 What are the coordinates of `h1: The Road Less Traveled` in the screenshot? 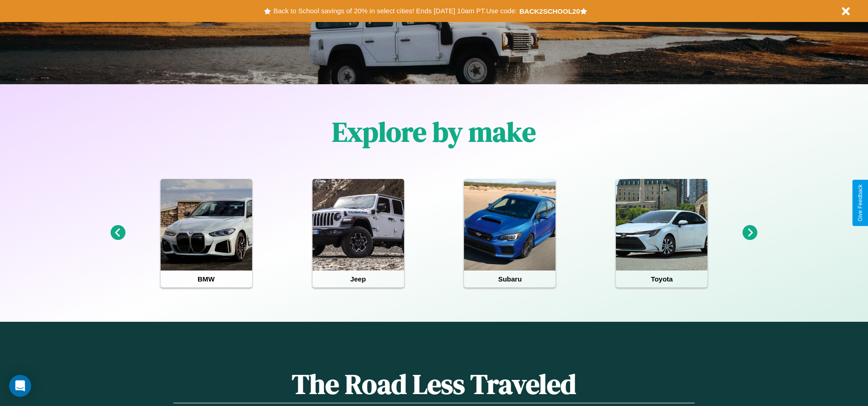 It's located at (433, 384).